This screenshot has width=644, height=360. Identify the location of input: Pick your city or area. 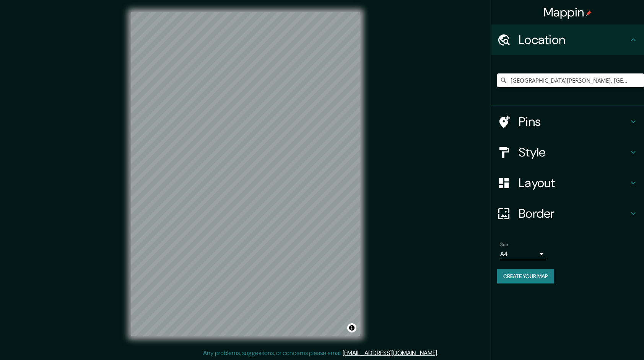
(571, 80).